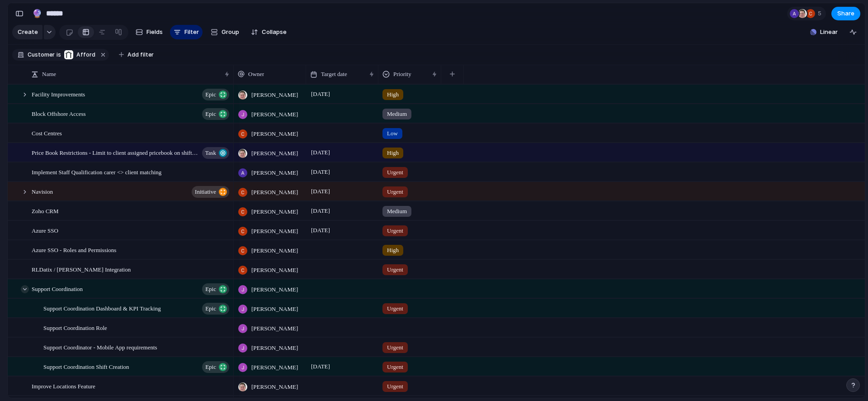  I want to click on span: Priority, so click(403, 74).